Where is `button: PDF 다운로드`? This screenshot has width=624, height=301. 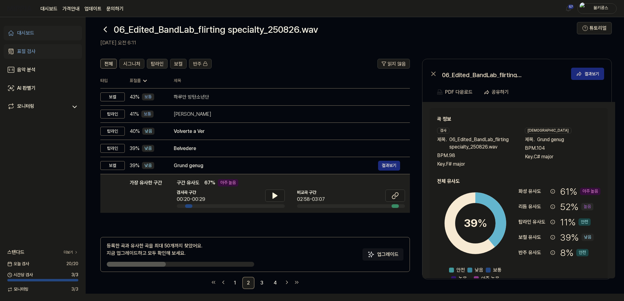 button: PDF 다운로드 is located at coordinates (455, 92).